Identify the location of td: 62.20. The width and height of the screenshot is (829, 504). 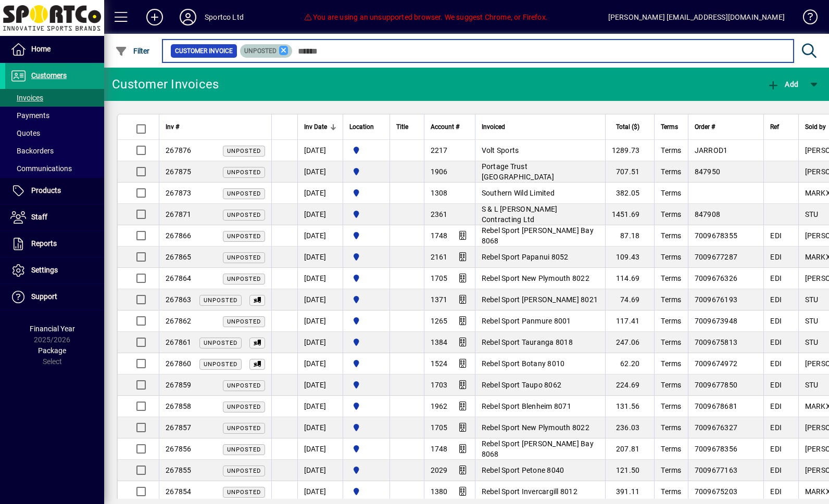
(629, 363).